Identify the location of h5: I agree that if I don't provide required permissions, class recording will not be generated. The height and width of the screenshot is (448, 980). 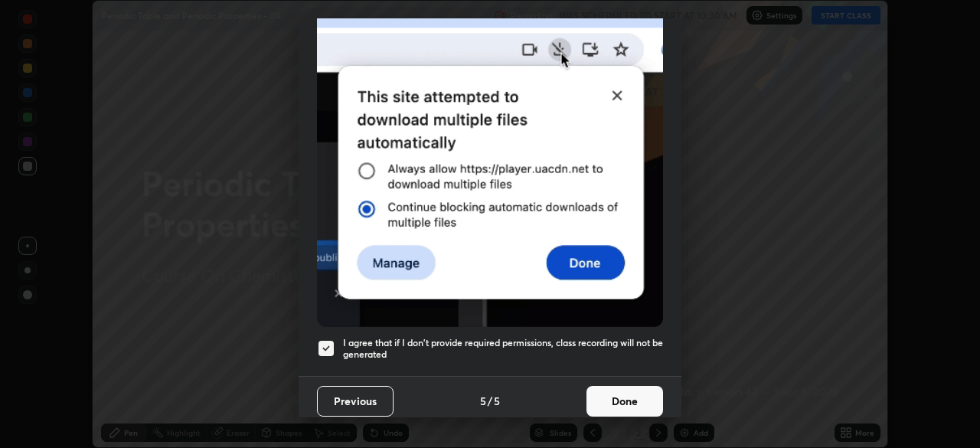
(503, 349).